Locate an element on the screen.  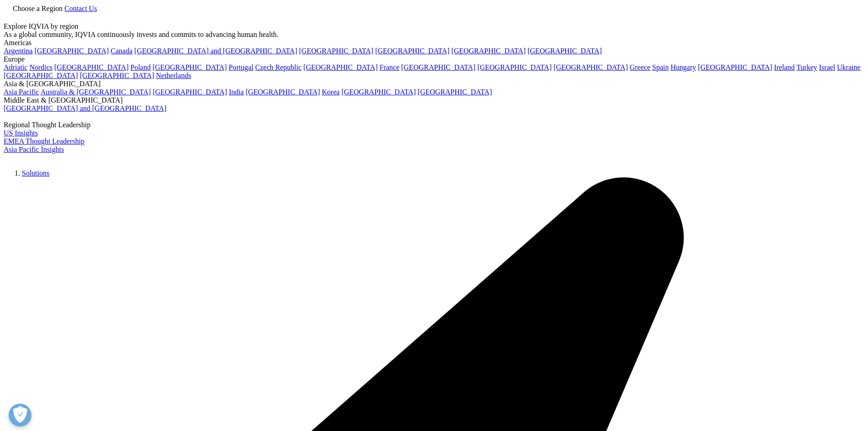
a: Spain is located at coordinates (660, 67).